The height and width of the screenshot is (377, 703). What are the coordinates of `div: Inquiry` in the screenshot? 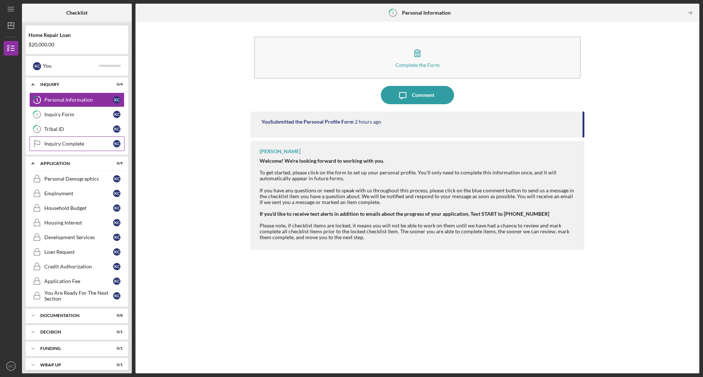 It's located at (72, 85).